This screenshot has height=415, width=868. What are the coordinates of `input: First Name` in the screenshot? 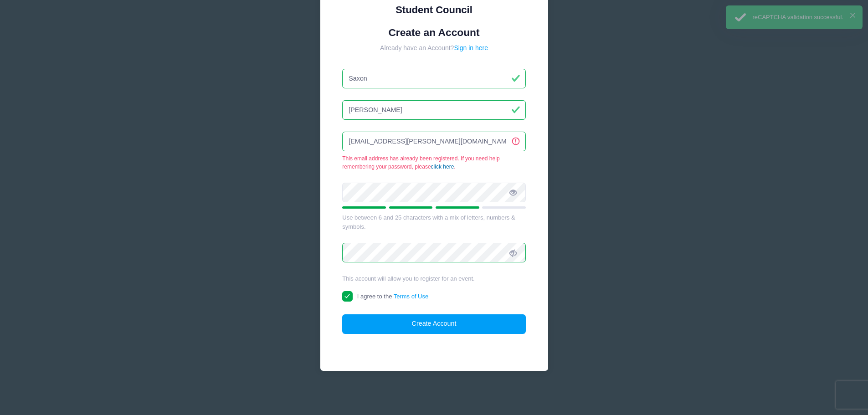 It's located at (434, 79).